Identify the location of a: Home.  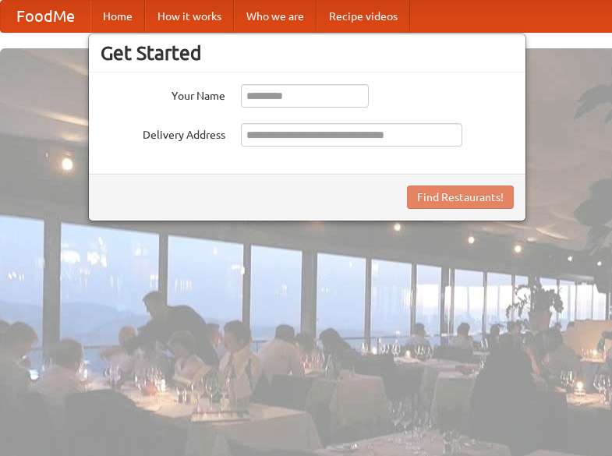
(118, 16).